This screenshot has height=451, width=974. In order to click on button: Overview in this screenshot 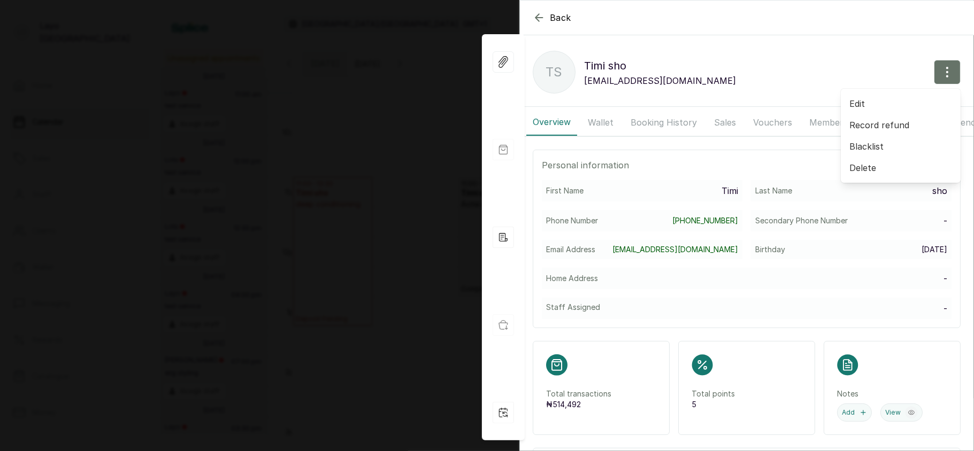, I will do `click(551, 122)`.